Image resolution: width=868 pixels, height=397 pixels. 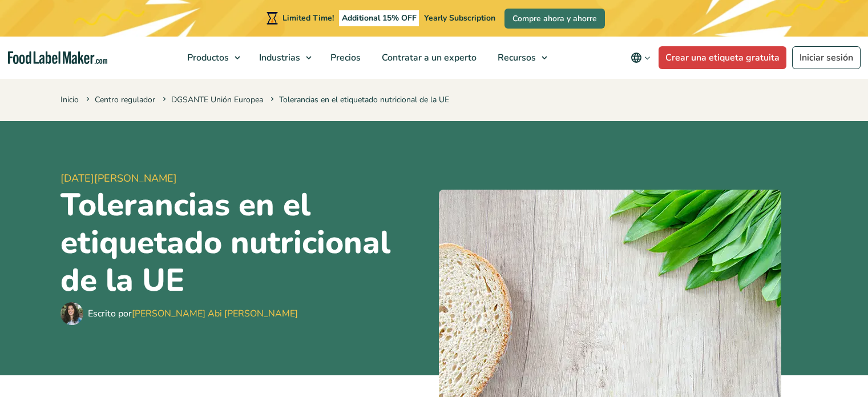 I want to click on span: Productos, so click(x=207, y=57).